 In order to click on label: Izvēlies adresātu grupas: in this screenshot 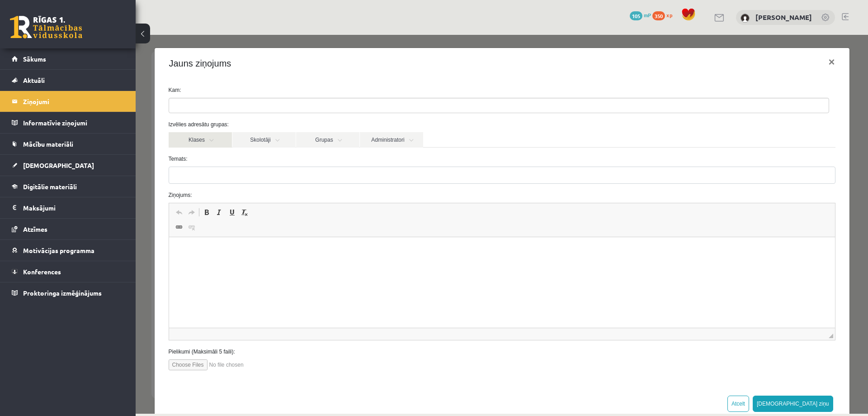, I will do `click(366, 90)`.